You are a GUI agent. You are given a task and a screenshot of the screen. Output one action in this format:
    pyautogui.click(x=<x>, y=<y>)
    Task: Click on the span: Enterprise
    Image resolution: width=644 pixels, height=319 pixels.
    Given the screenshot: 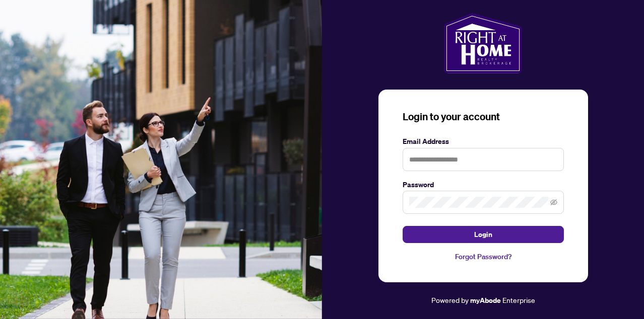 What is the action you would take?
    pyautogui.click(x=519, y=300)
    